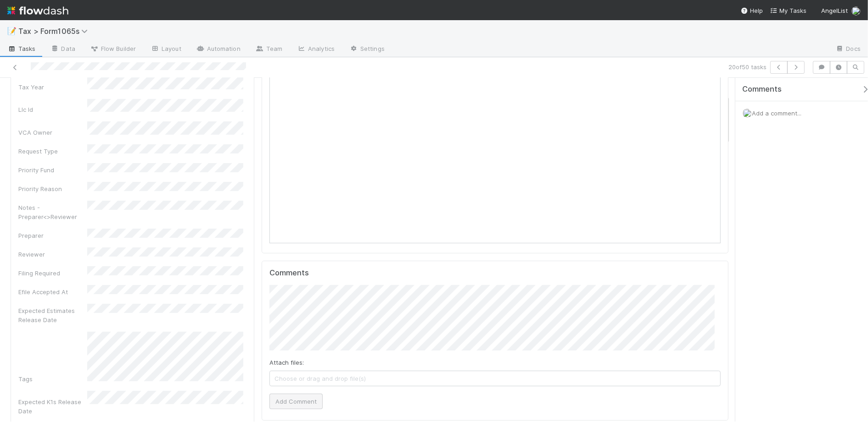 The height and width of the screenshot is (422, 868). I want to click on div: Tax Year, so click(53, 87).